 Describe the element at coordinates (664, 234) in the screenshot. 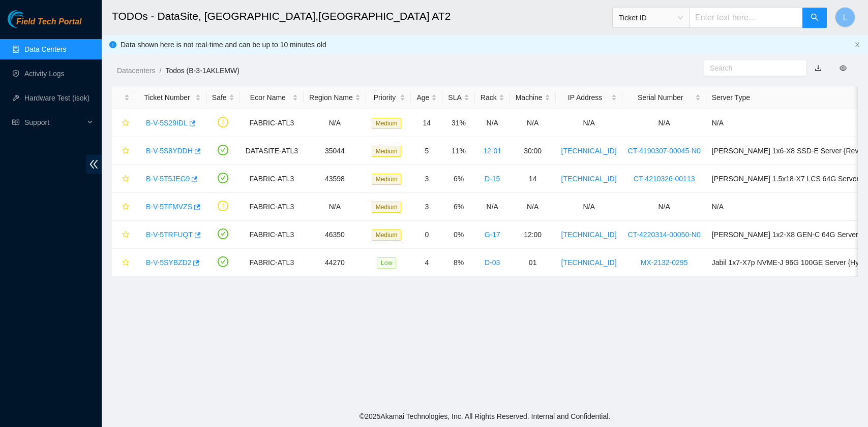

I see `a: CT-4220314-00050-N0` at that location.